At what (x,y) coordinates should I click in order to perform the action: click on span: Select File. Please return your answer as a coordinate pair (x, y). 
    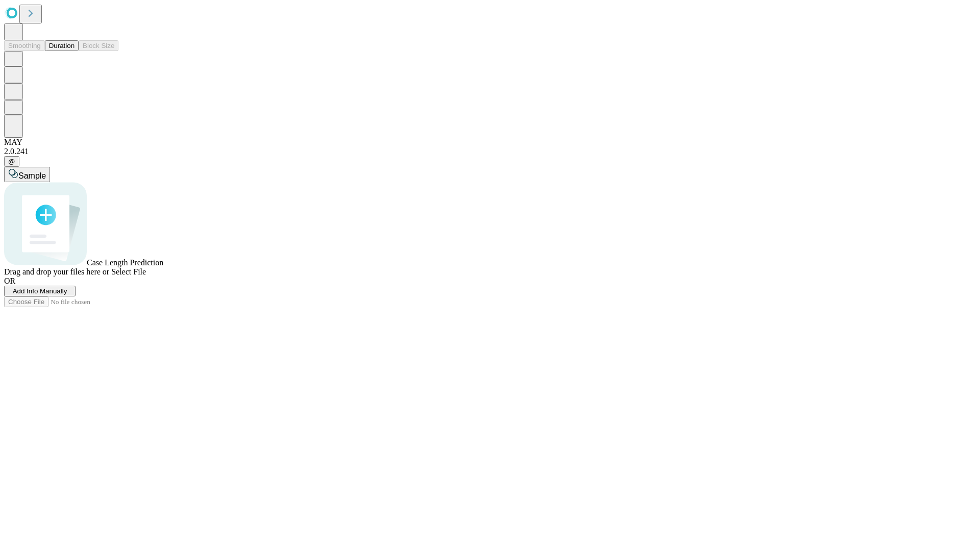
    Looking at the image, I should click on (129, 271).